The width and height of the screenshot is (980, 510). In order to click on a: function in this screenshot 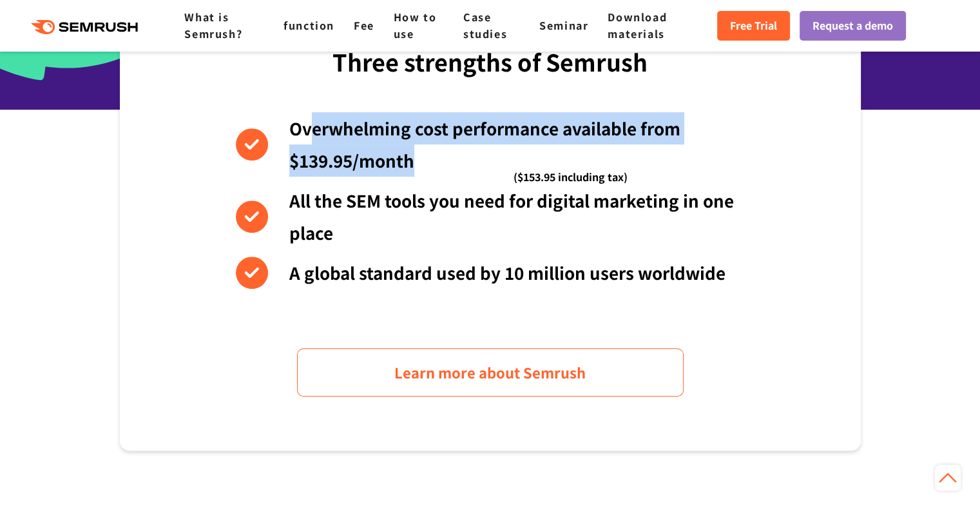, I will do `click(309, 25)`.